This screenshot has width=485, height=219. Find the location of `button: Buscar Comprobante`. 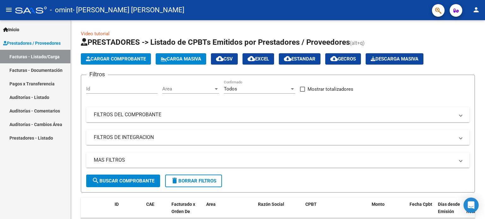

button: Buscar Comprobante is located at coordinates (123, 181).